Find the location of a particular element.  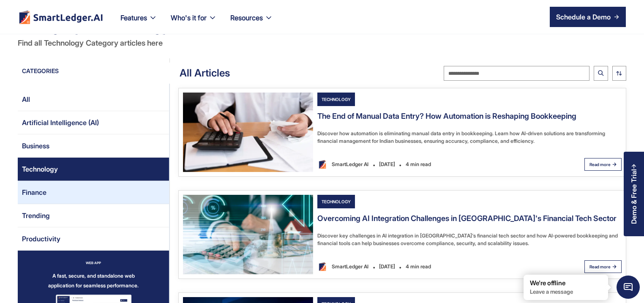

div: Chat Widget is located at coordinates (628, 287).